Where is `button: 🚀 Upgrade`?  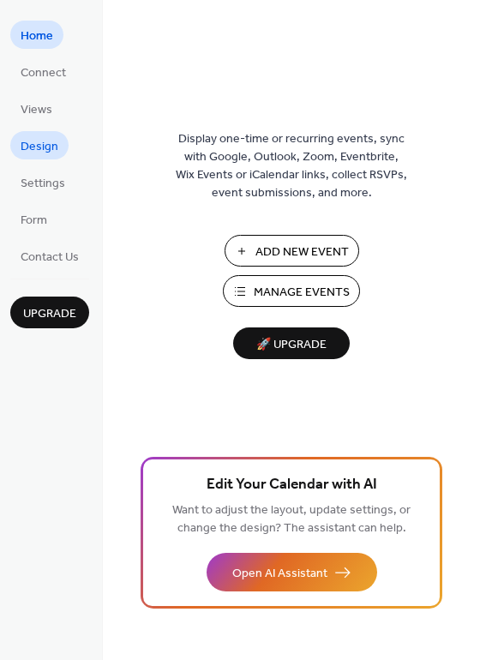
button: 🚀 Upgrade is located at coordinates (291, 343).